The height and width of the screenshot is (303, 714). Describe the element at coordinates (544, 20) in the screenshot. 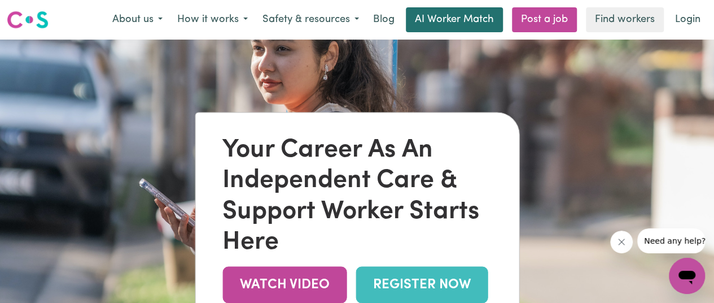

I see `a: Post a job` at that location.